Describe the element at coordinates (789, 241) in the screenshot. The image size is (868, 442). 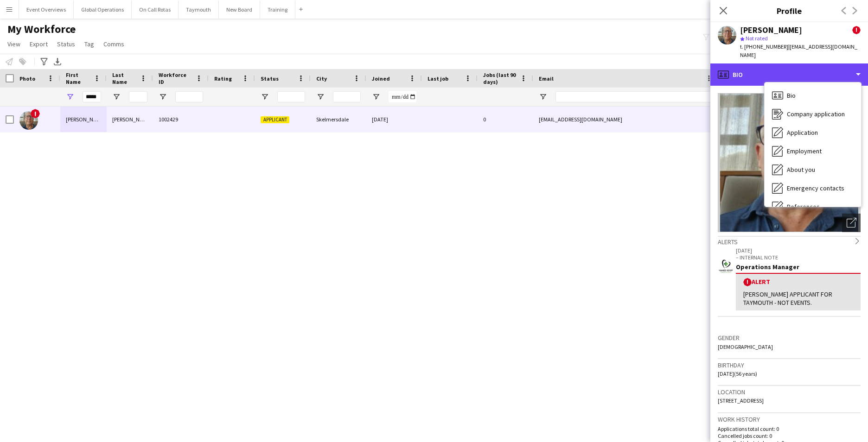
I see `div: Alerts` at that location.